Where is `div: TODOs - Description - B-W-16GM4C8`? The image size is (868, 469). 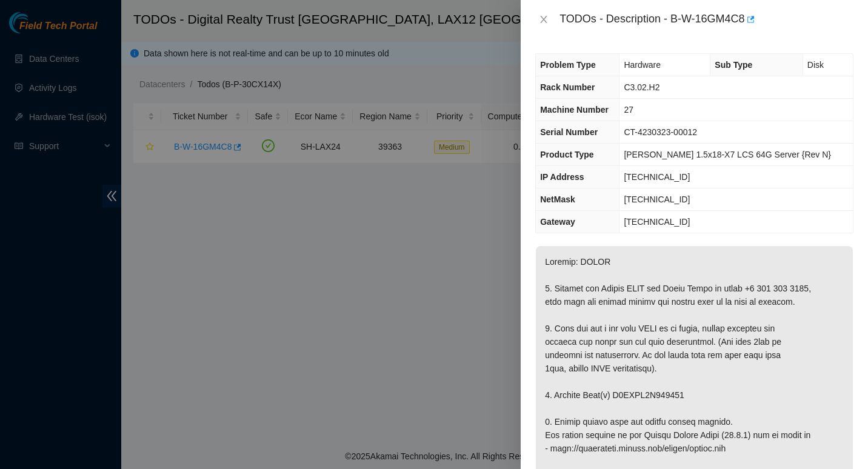 div: TODOs - Description - B-W-16GM4C8 is located at coordinates (706, 19).